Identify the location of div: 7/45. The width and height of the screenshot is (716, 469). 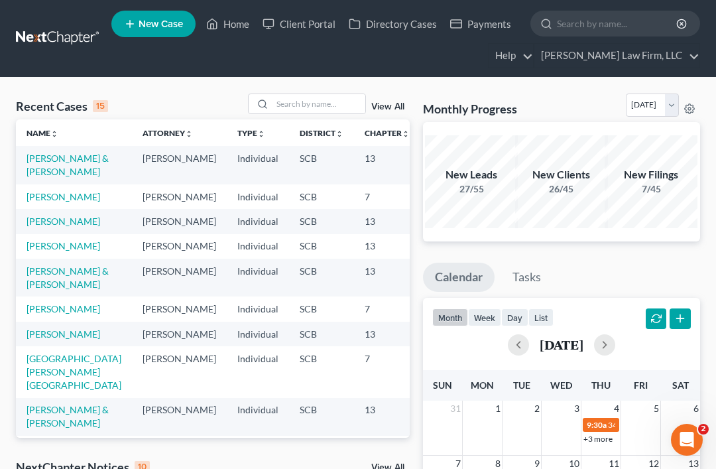
(651, 189).